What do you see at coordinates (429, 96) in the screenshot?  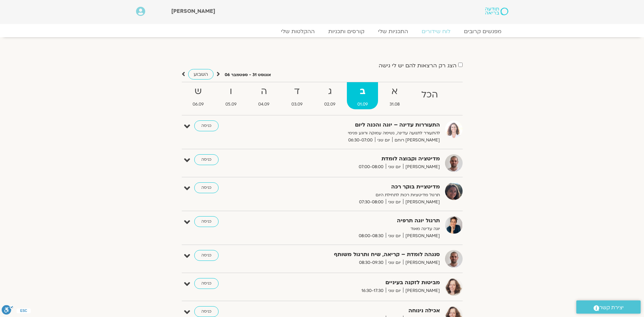 I see `a: הכל` at bounding box center [429, 96].